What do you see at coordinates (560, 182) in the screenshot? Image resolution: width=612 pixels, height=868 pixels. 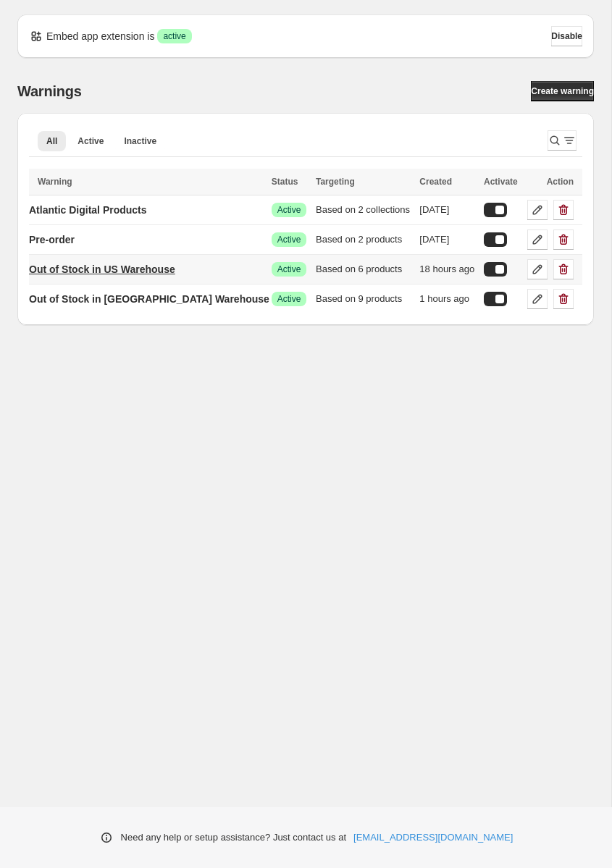 I see `span: Action` at bounding box center [560, 182].